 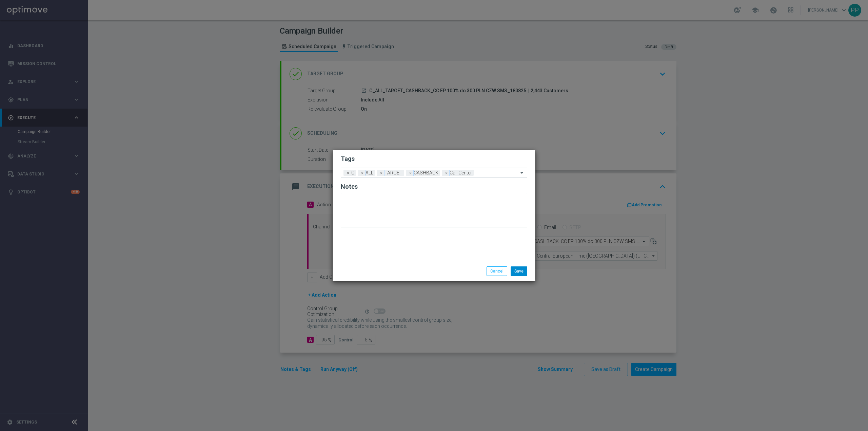 I want to click on span: C, so click(x=353, y=173).